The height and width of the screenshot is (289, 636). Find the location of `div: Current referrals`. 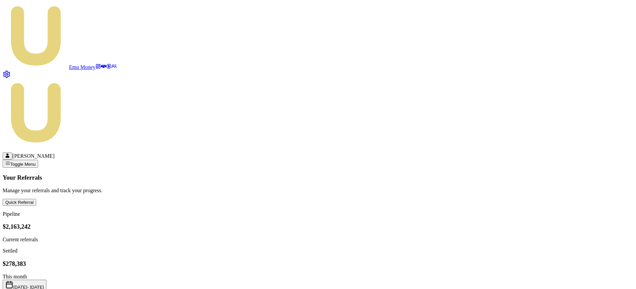

div: Current referrals is located at coordinates (318, 240).